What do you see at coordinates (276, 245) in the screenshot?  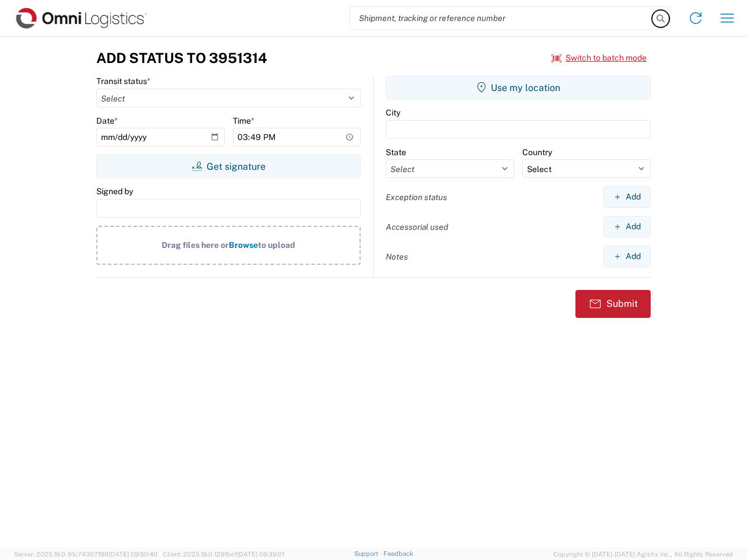 I see `span: to upload` at bounding box center [276, 245].